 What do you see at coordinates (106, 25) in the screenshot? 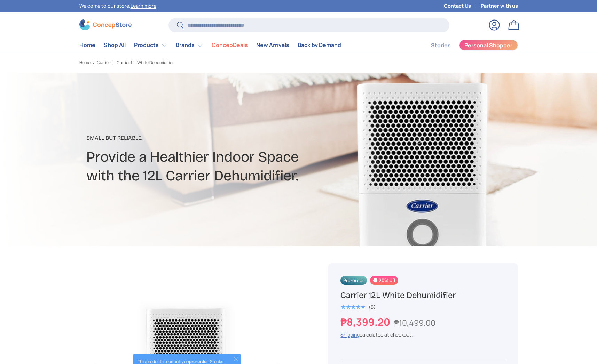
I see `img: ConcepStore` at bounding box center [106, 25].